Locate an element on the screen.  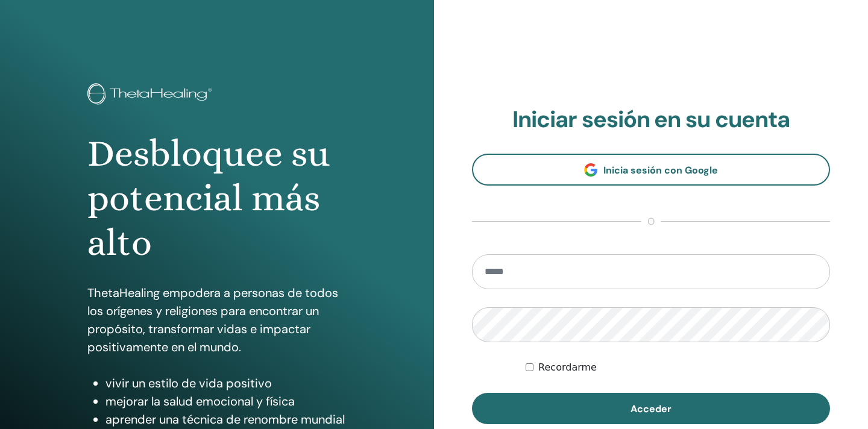
h2: Iniciar sesión en su cuenta is located at coordinates (652, 120).